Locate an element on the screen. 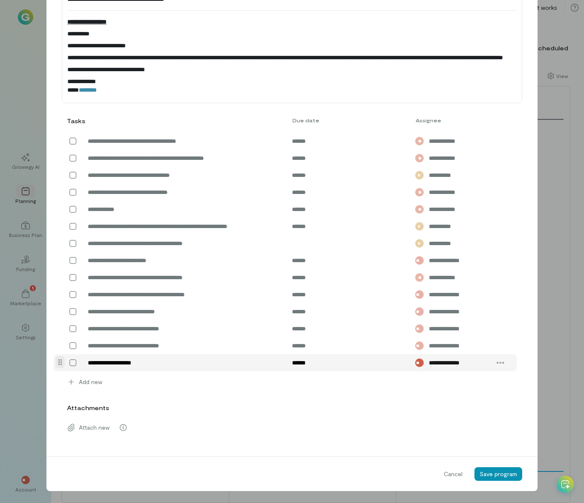  span: Add new is located at coordinates (90, 382).